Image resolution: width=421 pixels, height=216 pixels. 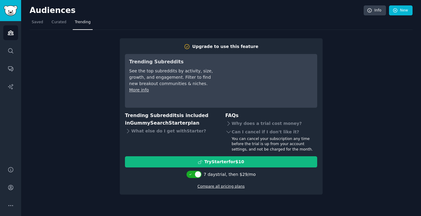 I want to click on a: Info, so click(x=374, y=11).